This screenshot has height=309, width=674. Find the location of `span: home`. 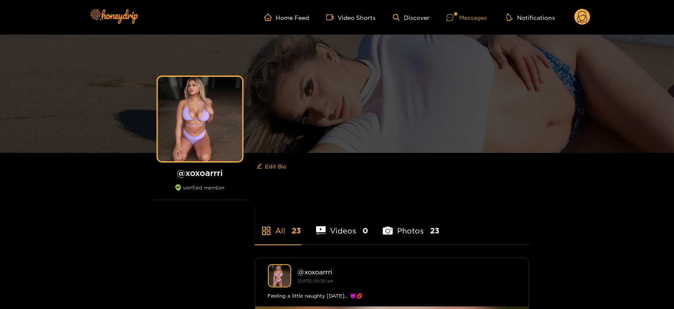

span: home is located at coordinates (270, 17).